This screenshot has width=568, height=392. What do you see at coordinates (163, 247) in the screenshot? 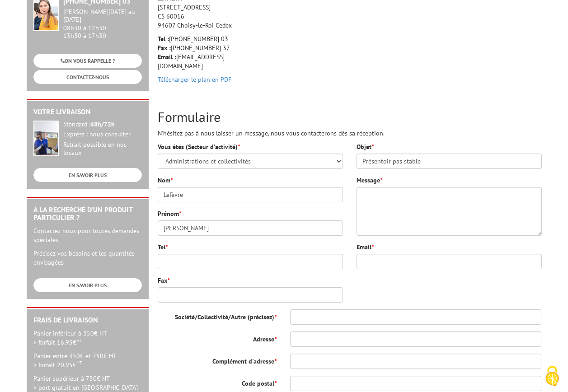
I see `label: Tel` at bounding box center [163, 247].